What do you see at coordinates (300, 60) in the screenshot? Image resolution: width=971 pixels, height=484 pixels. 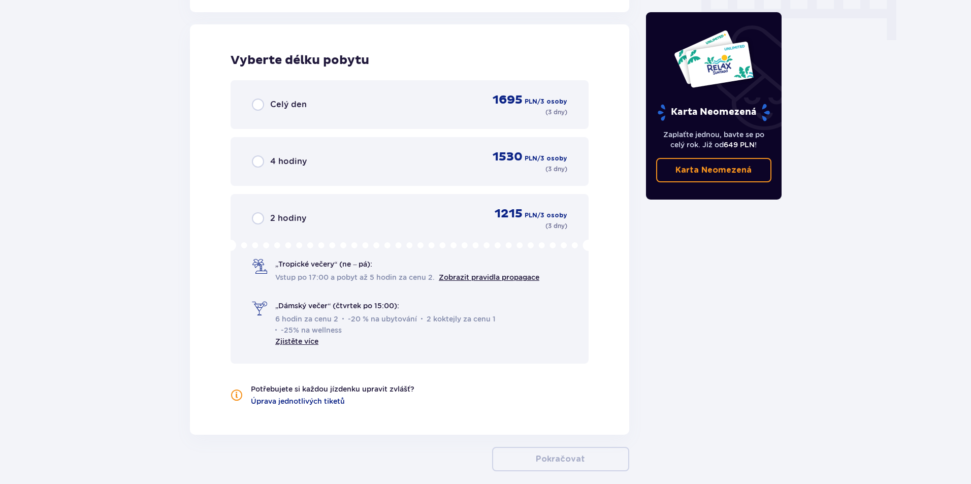 I see `font: Vyberte délku pobytu` at bounding box center [300, 60].